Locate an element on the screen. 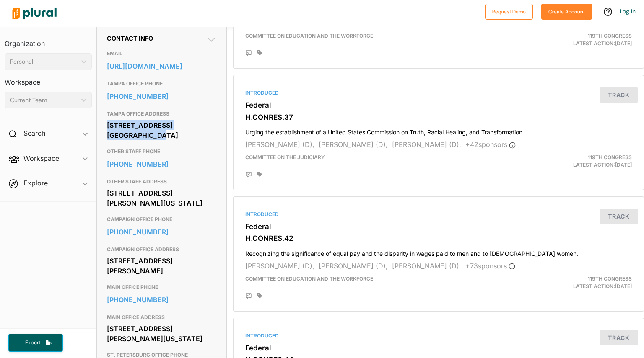 This screenshot has height=358, width=644. div: Current Team is located at coordinates (44, 100).